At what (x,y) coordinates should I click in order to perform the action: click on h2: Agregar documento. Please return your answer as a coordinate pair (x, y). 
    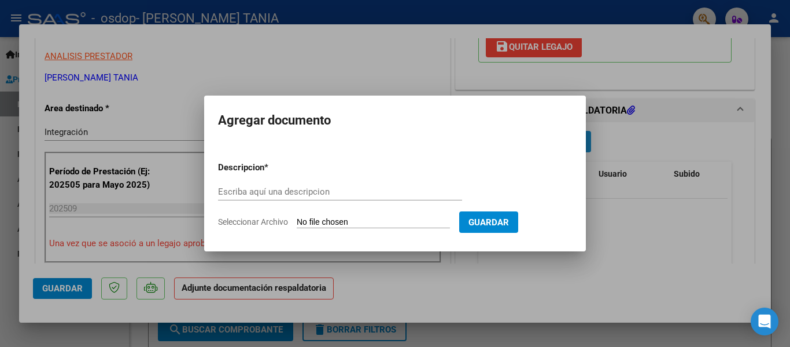
    Looking at the image, I should click on (395, 120).